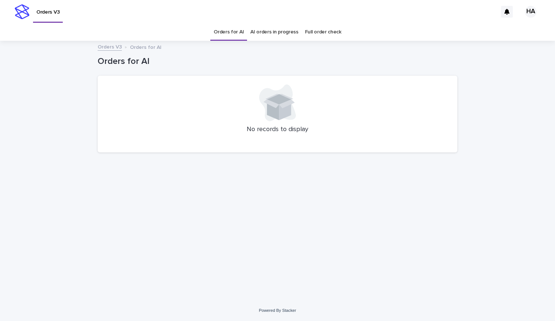  What do you see at coordinates (277, 129) in the screenshot?
I see `p: No records to display` at bounding box center [277, 129].